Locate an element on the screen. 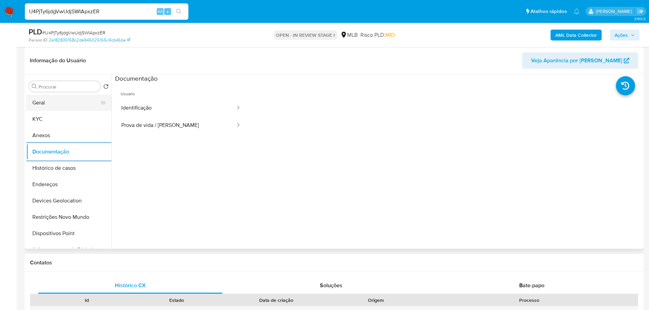 The width and height of the screenshot is (649, 310). a: Sair is located at coordinates (640, 11).